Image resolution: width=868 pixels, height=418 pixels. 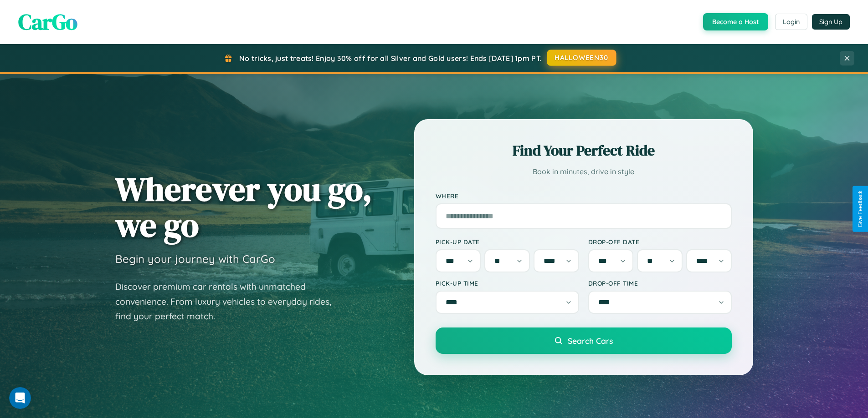 What do you see at coordinates (583, 341) in the screenshot?
I see `button: Search Cars` at bounding box center [583, 341].